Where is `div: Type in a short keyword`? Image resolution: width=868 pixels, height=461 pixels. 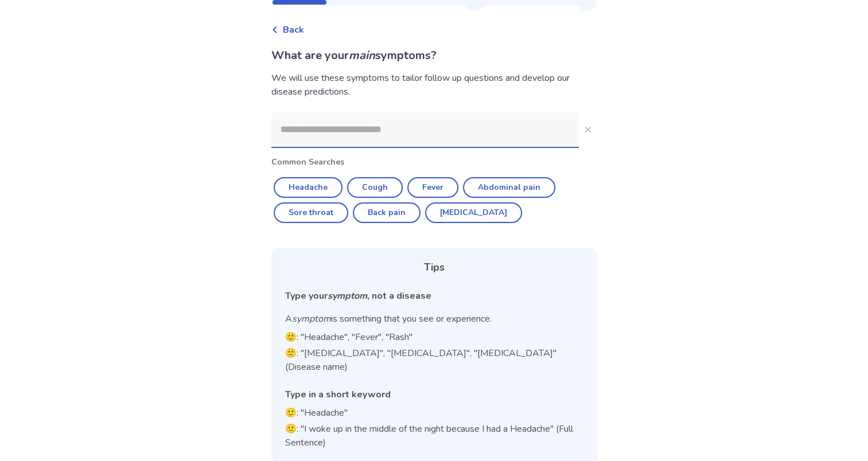
div: Type in a short keyword is located at coordinates (434, 395).